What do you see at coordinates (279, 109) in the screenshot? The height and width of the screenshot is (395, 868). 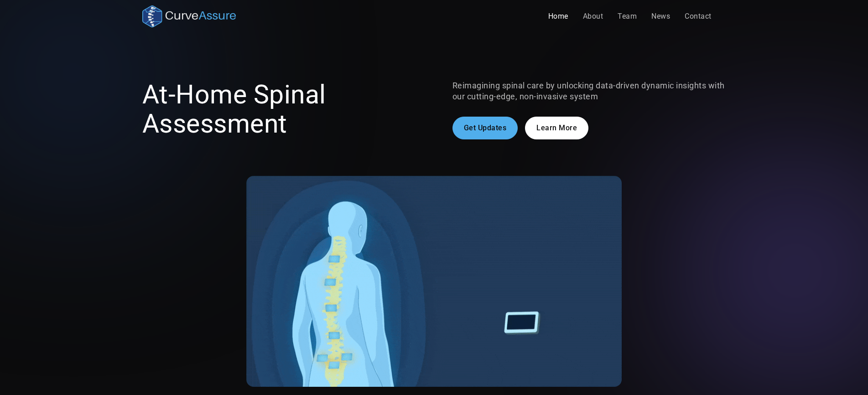 I see `h1: At-Home Spinal Assessment` at bounding box center [279, 109].